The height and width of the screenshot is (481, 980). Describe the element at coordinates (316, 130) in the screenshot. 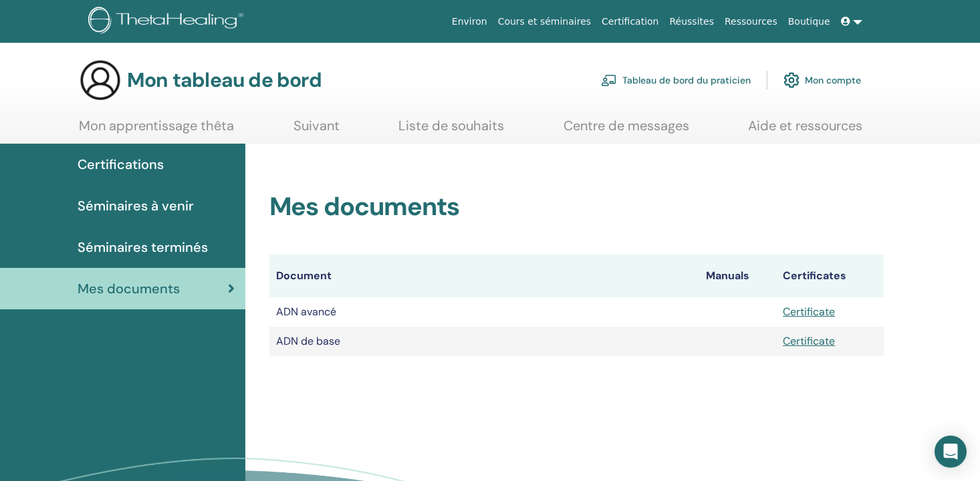

I see `a: Suivant` at that location.